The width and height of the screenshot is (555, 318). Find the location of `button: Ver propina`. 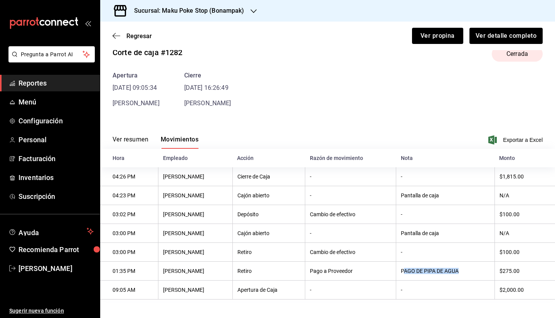

button: Ver propina is located at coordinates (437, 36).